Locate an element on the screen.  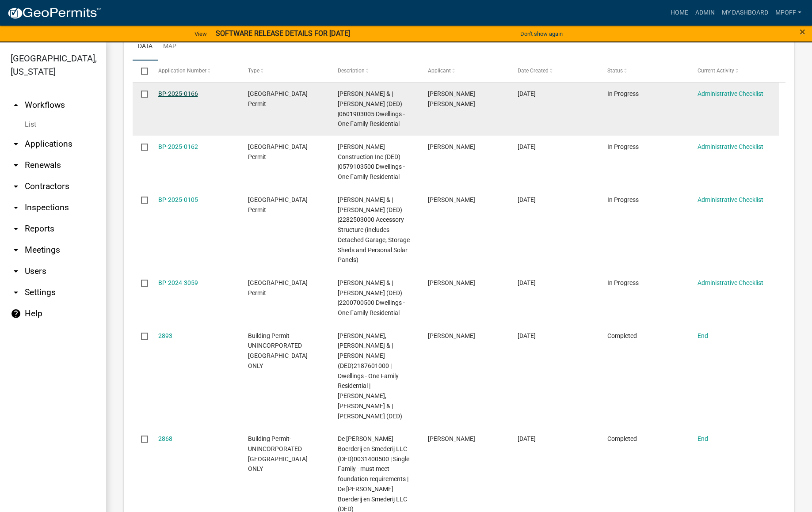
span: Christine is located at coordinates (451, 283).